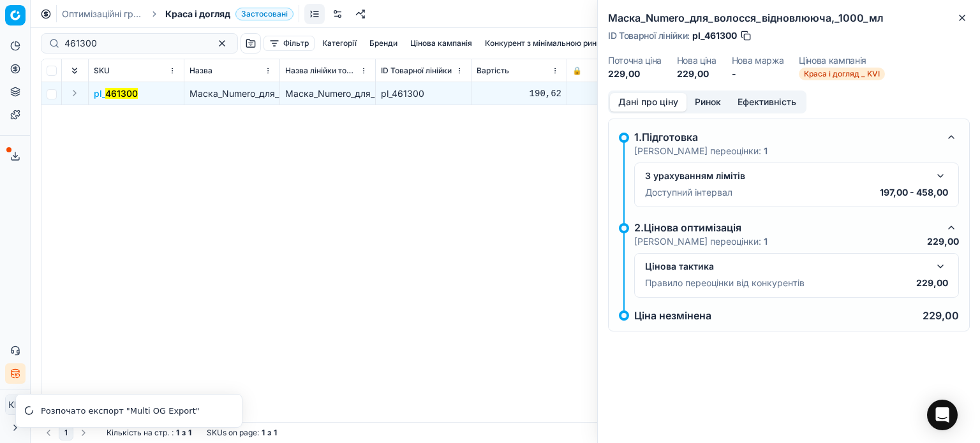 The height and width of the screenshot is (443, 980). What do you see at coordinates (103, 14) in the screenshot?
I see `a: Оптимізаційні групи` at bounding box center [103, 14].